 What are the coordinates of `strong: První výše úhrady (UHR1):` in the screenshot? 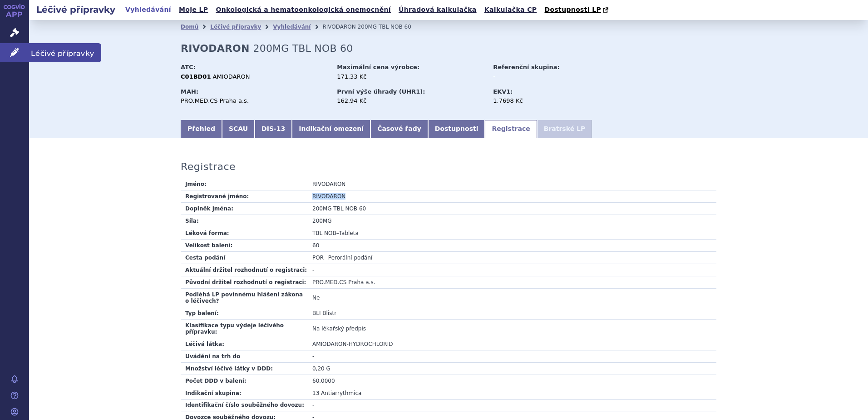 It's located at (381, 92).